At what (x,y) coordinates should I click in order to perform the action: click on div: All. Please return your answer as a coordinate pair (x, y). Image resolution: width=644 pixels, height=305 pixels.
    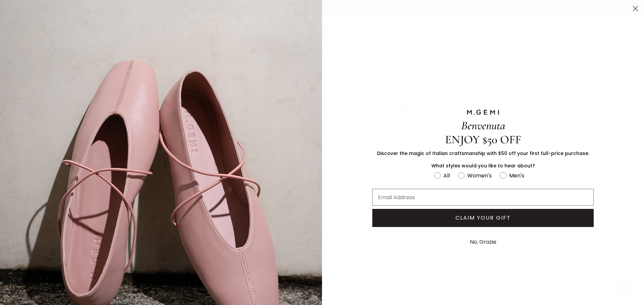
    Looking at the image, I should click on (446, 175).